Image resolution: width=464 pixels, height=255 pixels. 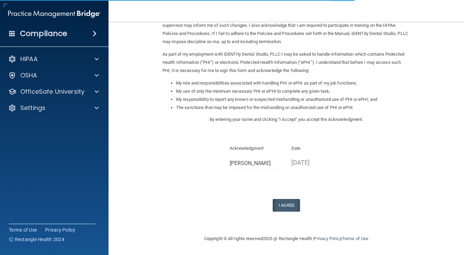 I want to click on p: Settings, so click(x=33, y=108).